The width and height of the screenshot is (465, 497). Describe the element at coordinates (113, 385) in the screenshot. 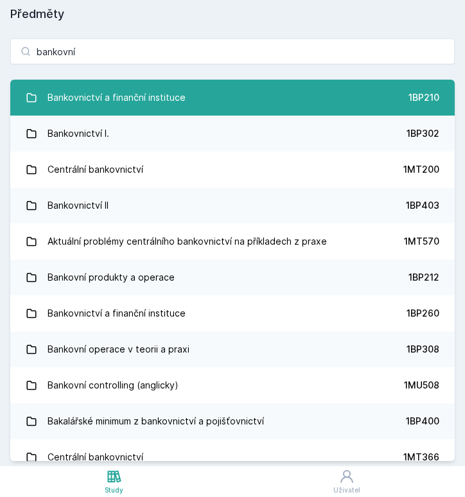

I see `div: Bankovní controlling (anglicky)` at that location.